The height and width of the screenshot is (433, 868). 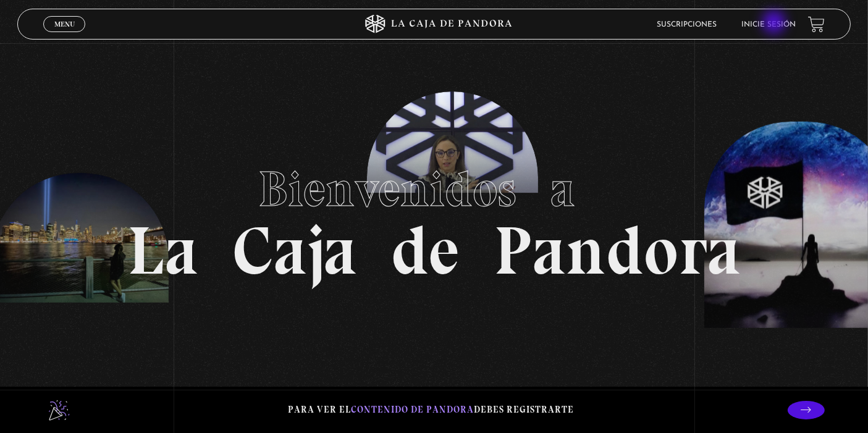 What do you see at coordinates (817, 24) in the screenshot?
I see `a: View your shopping cart` at bounding box center [817, 24].